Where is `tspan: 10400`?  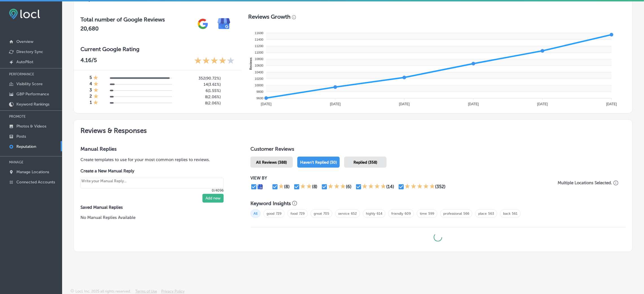 tspan: 10400 is located at coordinates (259, 72).